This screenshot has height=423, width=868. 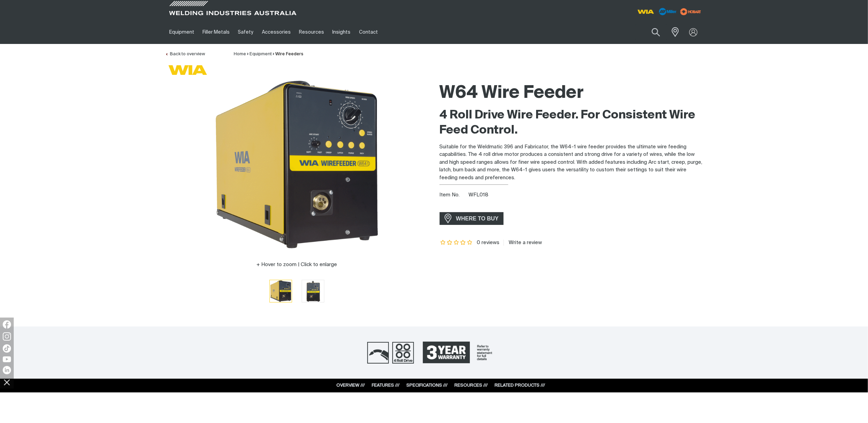 What do you see at coordinates (7, 325) in the screenshot?
I see `img: Facebook` at bounding box center [7, 325].